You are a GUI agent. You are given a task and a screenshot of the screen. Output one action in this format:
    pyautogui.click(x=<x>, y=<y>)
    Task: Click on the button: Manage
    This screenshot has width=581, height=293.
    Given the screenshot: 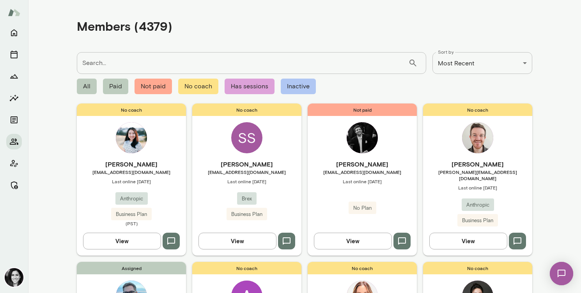 What is the action you would take?
    pyautogui.click(x=14, y=186)
    